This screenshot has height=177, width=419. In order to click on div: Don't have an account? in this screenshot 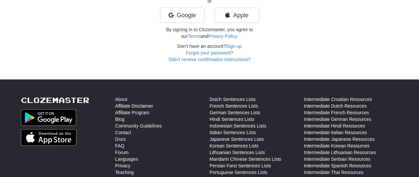, I will do `click(210, 53)`.